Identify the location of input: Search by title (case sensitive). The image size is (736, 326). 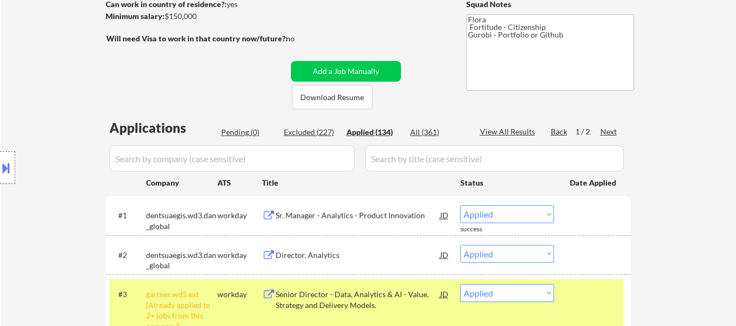
(494, 159).